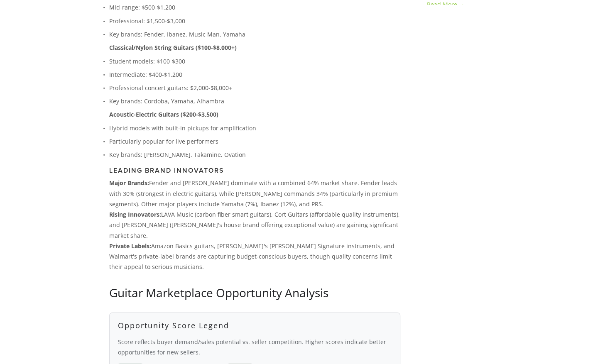  Describe the element at coordinates (255, 87) in the screenshot. I see `p: Professional concert guitars: $2,000-$8,000+` at that location.